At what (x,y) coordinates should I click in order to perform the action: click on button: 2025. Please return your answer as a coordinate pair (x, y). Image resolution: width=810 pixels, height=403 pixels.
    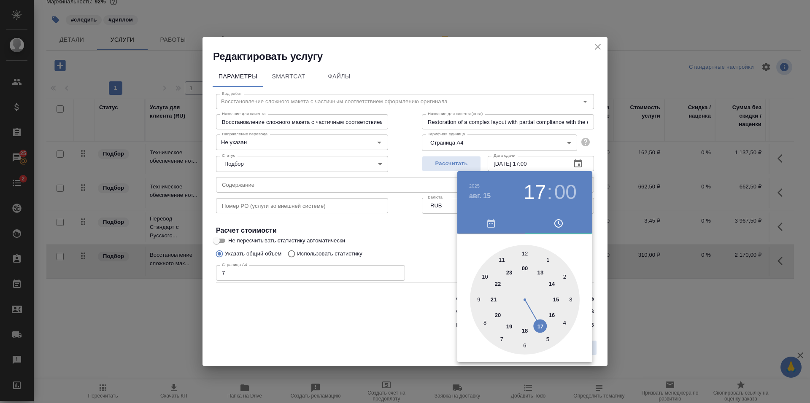
    Looking at the image, I should click on (474, 186).